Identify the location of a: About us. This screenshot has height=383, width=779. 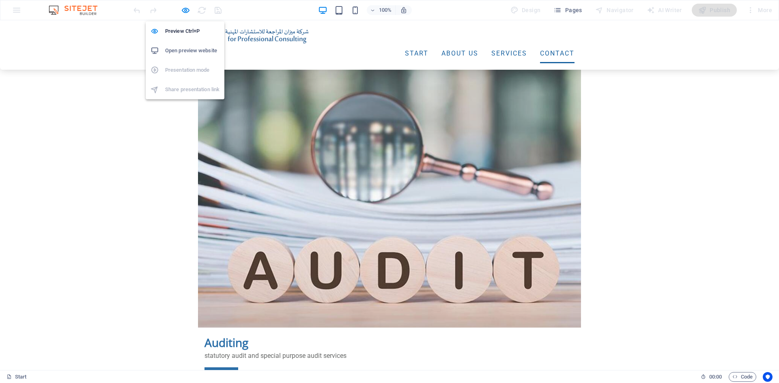
(459, 33).